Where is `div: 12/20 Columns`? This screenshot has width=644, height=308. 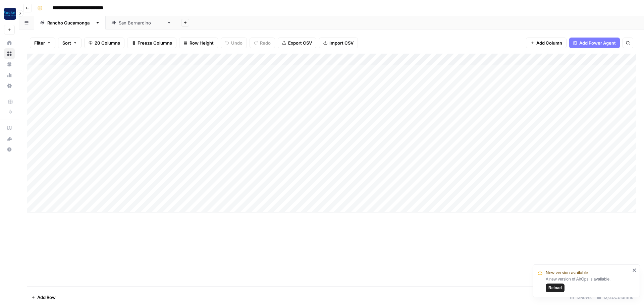 div: 12/20 Columns is located at coordinates (615, 297).